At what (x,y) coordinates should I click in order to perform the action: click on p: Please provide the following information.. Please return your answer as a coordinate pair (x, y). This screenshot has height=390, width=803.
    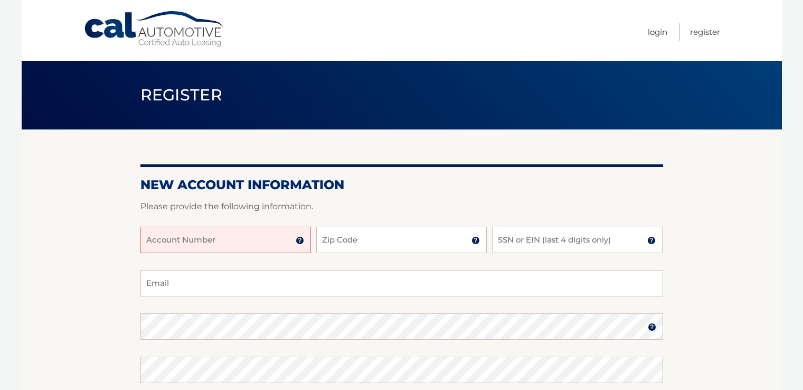
    Looking at the image, I should click on (402, 207).